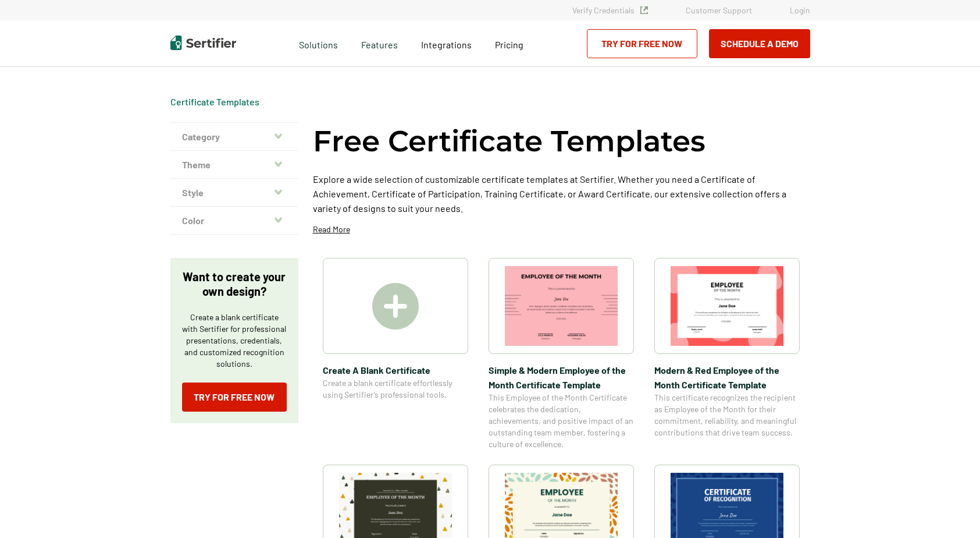 Image resolution: width=980 pixels, height=538 pixels. Describe the element at coordinates (610, 10) in the screenshot. I see `a: Verify Credentials` at that location.